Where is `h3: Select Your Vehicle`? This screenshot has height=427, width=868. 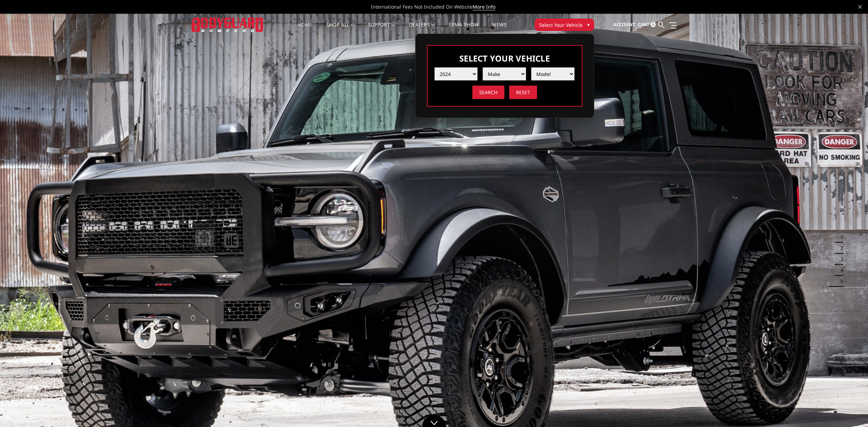
h3: Select Your Vehicle is located at coordinates (504, 58).